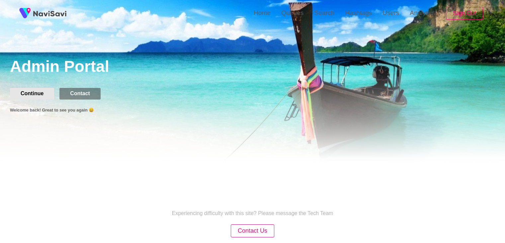  I want to click on a: Contact, so click(83, 93).